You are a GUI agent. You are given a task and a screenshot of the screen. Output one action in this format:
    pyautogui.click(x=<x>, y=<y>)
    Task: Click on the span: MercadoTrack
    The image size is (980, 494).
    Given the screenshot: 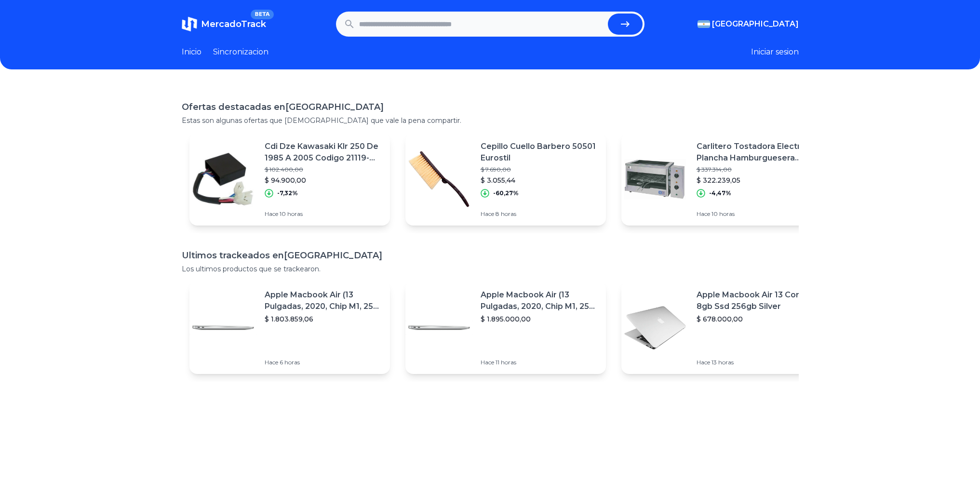 What is the action you would take?
    pyautogui.click(x=233, y=24)
    